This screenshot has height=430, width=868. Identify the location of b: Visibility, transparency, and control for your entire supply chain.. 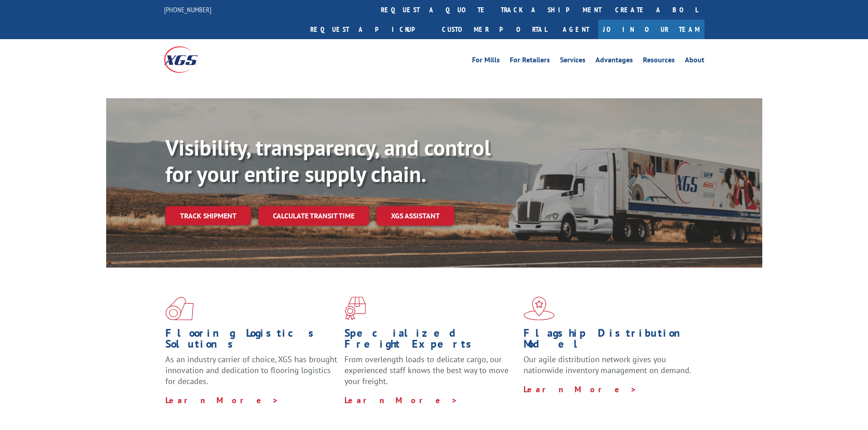
(328, 161).